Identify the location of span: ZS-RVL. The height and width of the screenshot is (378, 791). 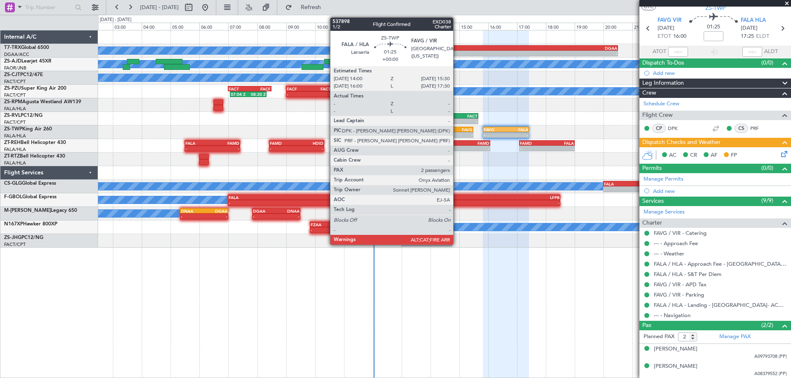
(12, 116).